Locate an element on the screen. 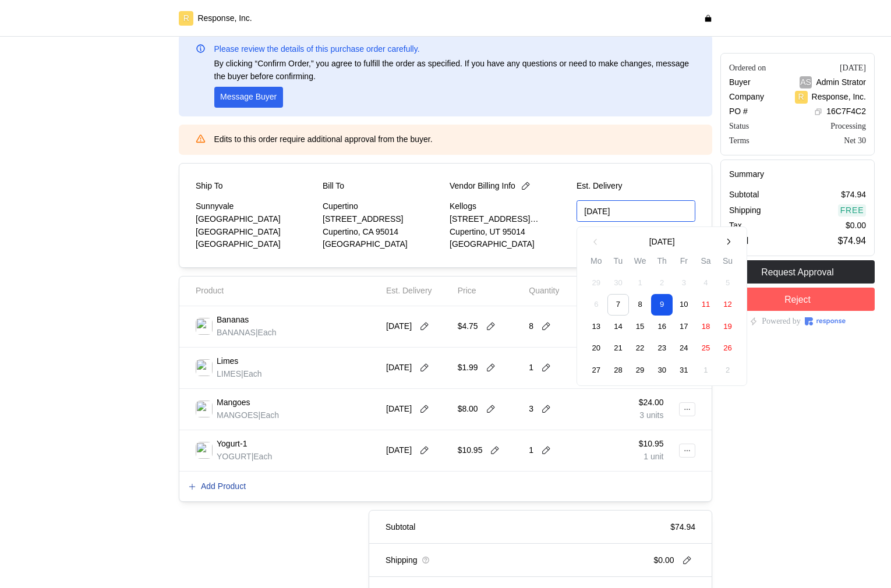  p: By clicking “Confirm Order,” you agree to fulfill the order as specified. If you have any questio... is located at coordinates (455, 70).